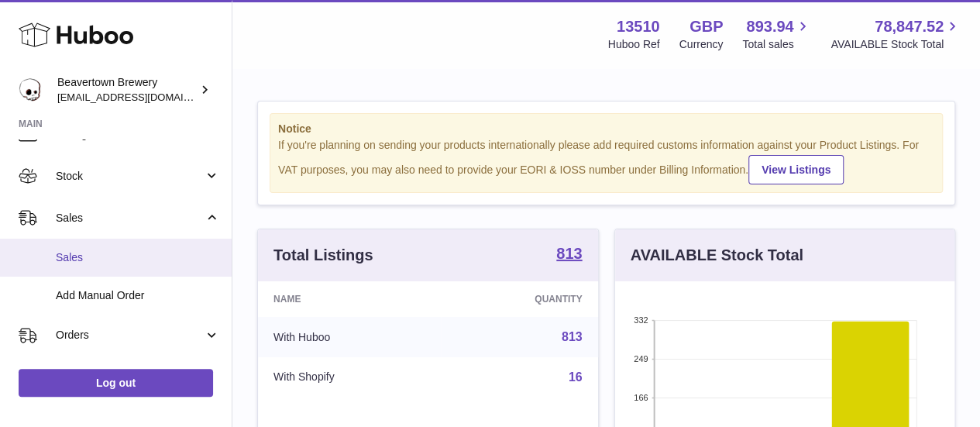 The width and height of the screenshot is (980, 427). I want to click on h3: AVAILABLE Stock Total, so click(716, 255).